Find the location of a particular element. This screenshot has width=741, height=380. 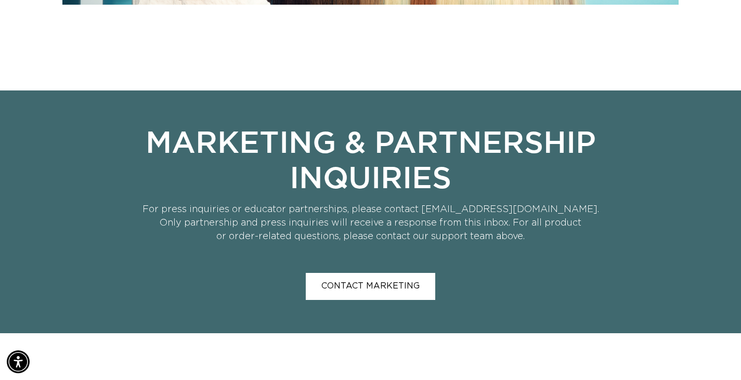

a: contact marketing is located at coordinates (370, 286).